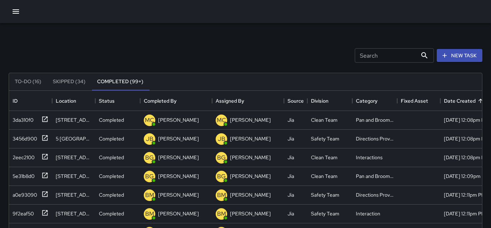 The height and width of the screenshot is (228, 491). What do you see at coordinates (74, 120) in the screenshot?
I see `div: 66 Kearny Street` at bounding box center [74, 120].